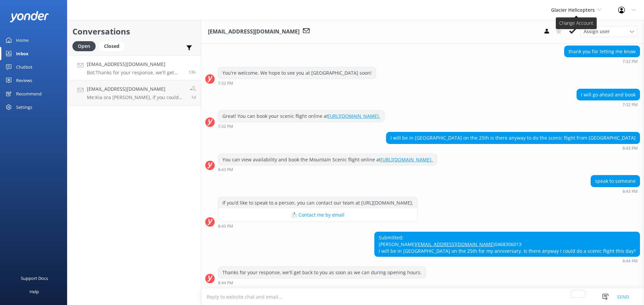 This screenshot has height=305, width=644. What do you see at coordinates (24, 67) in the screenshot?
I see `div: Chatbot` at bounding box center [24, 67].